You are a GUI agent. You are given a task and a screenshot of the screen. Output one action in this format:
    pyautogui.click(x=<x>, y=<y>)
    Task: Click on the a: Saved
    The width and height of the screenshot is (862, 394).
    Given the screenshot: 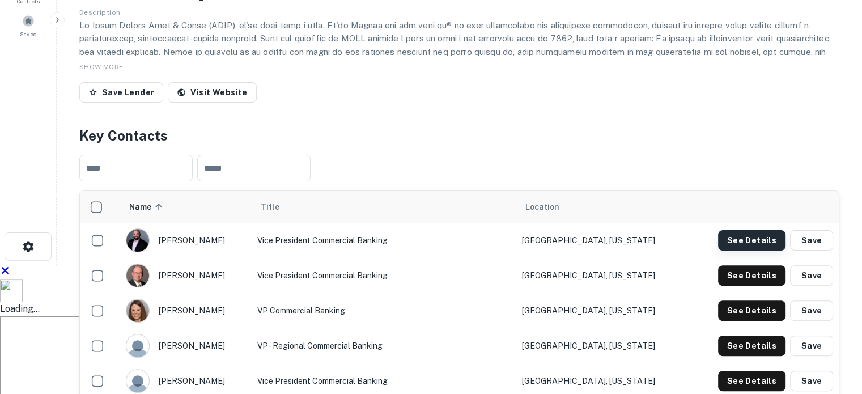 What is the action you would take?
    pyautogui.click(x=28, y=26)
    